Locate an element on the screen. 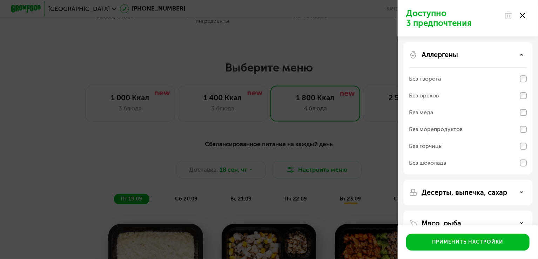 Image resolution: width=538 pixels, height=259 pixels. p: Доступно 3 предпочтения is located at coordinates (453, 18).